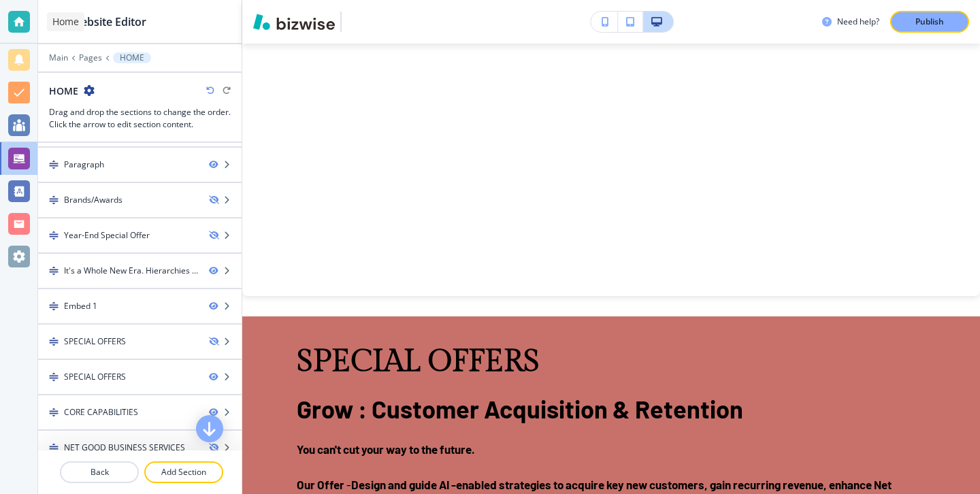 The width and height of the screenshot is (980, 494). What do you see at coordinates (81, 306) in the screenshot?
I see `div: Embed 1` at bounding box center [81, 306].